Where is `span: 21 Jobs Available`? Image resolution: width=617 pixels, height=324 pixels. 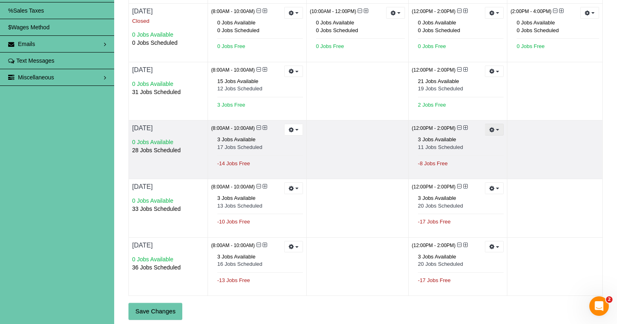
span: 21 Jobs Available is located at coordinates (438, 81).